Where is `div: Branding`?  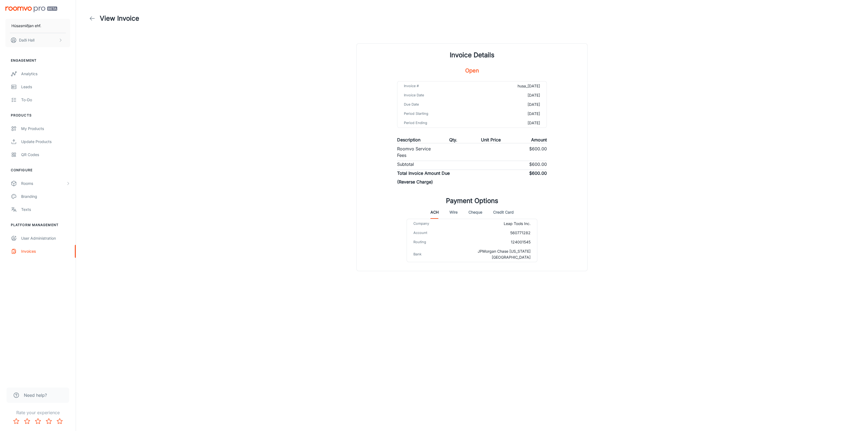
div: Branding is located at coordinates (45, 197).